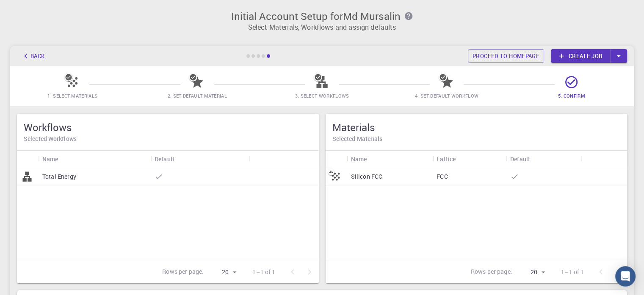 The width and height of the screenshot is (644, 295). What do you see at coordinates (72, 95) in the screenshot?
I see `span: 1. Select Materials` at bounding box center [72, 95].